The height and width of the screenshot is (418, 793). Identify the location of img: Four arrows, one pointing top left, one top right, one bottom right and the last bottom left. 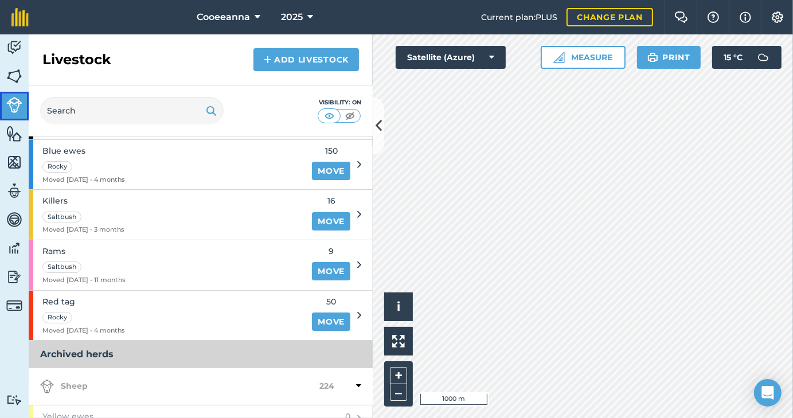
(399, 341).